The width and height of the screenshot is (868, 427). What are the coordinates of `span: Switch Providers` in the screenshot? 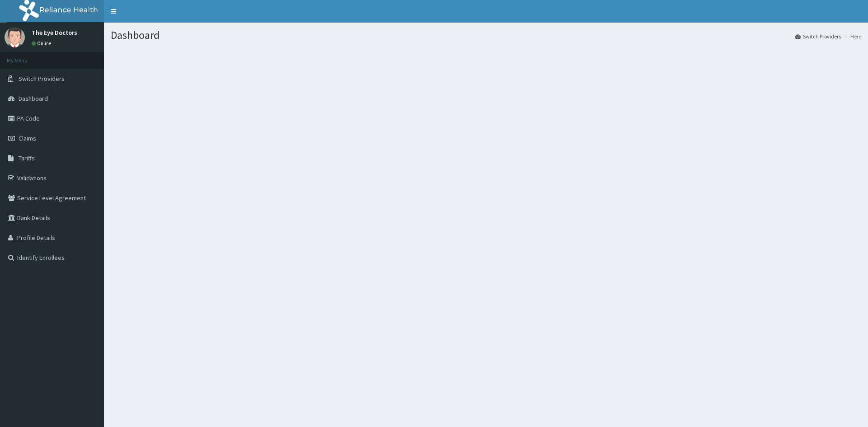 It's located at (41, 79).